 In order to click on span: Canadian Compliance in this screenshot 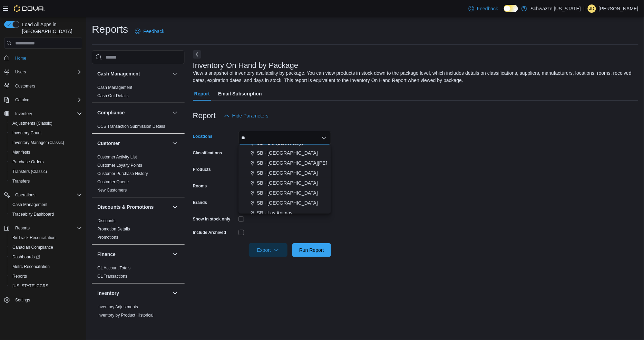, I will do `click(33, 248)`.